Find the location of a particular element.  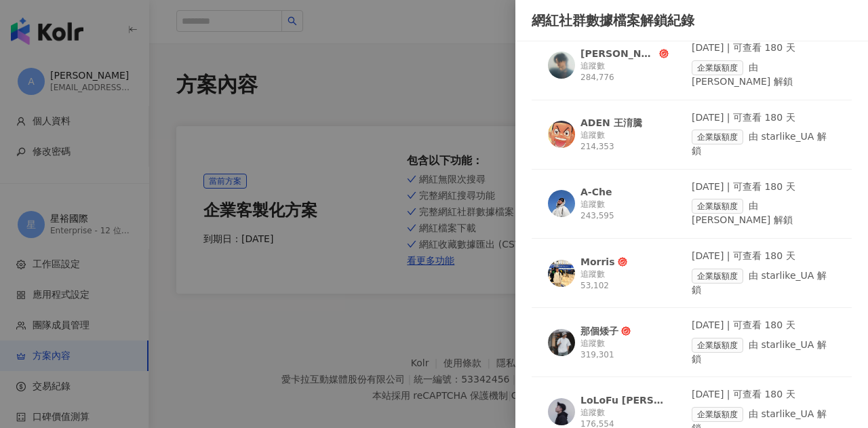

div: 追蹤數 284,776 is located at coordinates (624, 72).